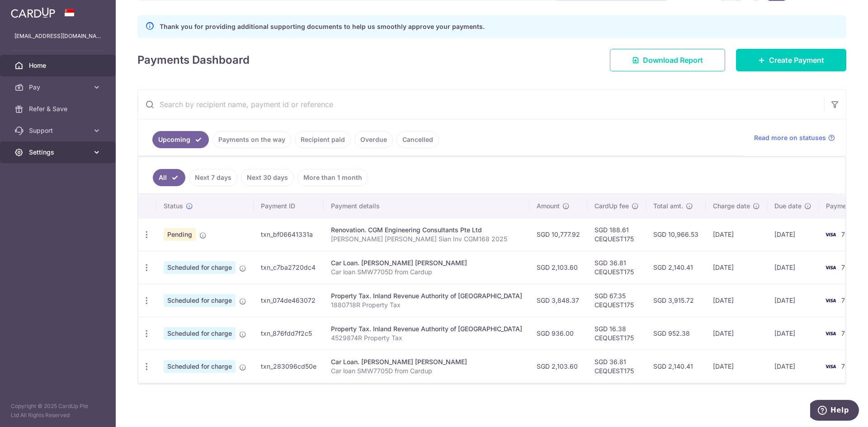  I want to click on p: Thank you for providing additional supporting documents to help us smoothly approve your payments., so click(322, 26).